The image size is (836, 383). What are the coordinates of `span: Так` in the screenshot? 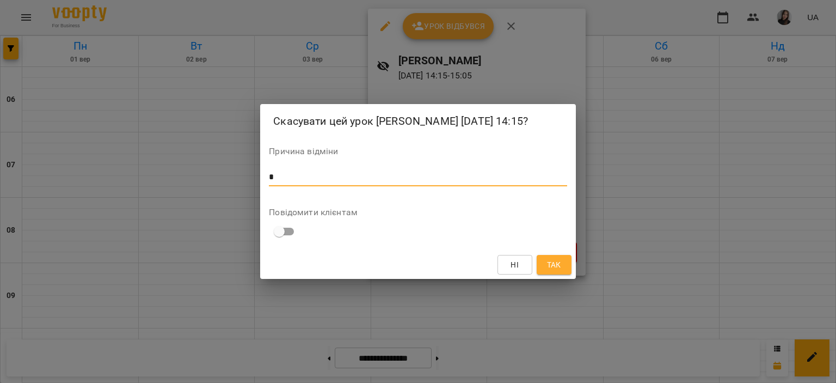 It's located at (554, 265).